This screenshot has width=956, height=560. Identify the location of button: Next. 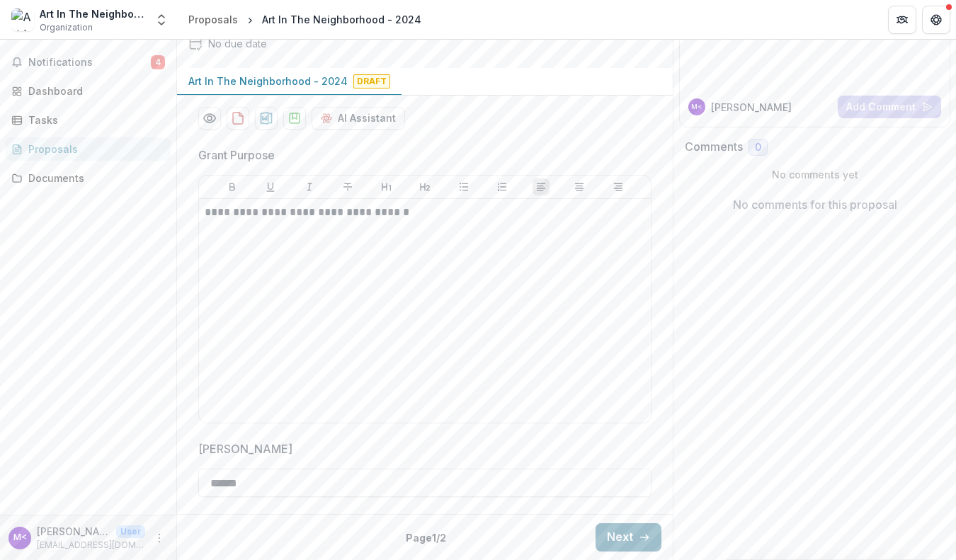
(628, 537).